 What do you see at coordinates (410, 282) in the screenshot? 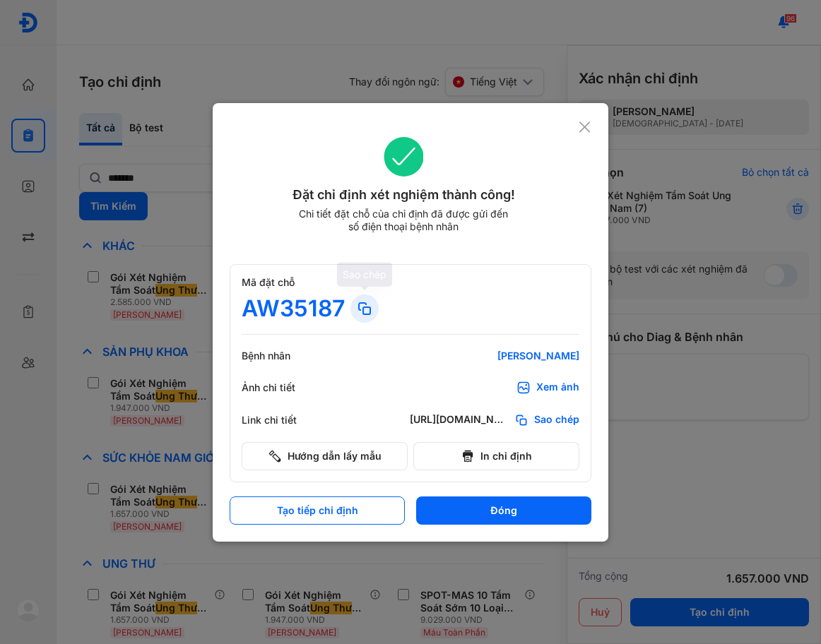
I see `div: Mã đặt chỗ` at bounding box center [410, 282].